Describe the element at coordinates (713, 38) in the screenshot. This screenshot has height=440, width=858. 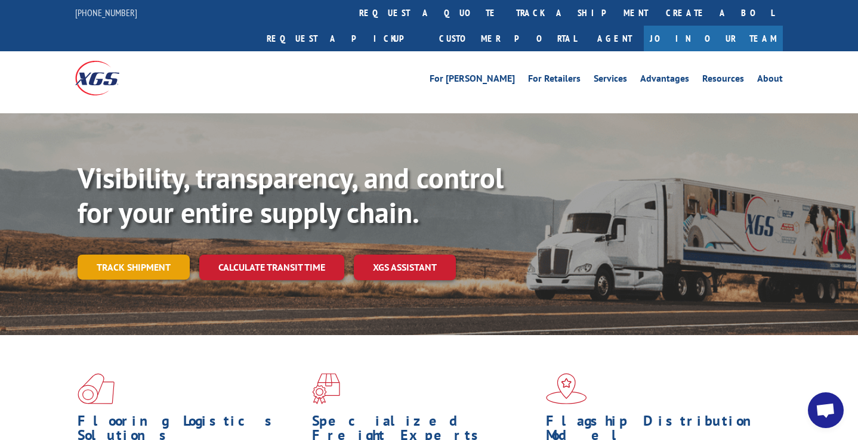
I see `a: Join Our Team` at that location.